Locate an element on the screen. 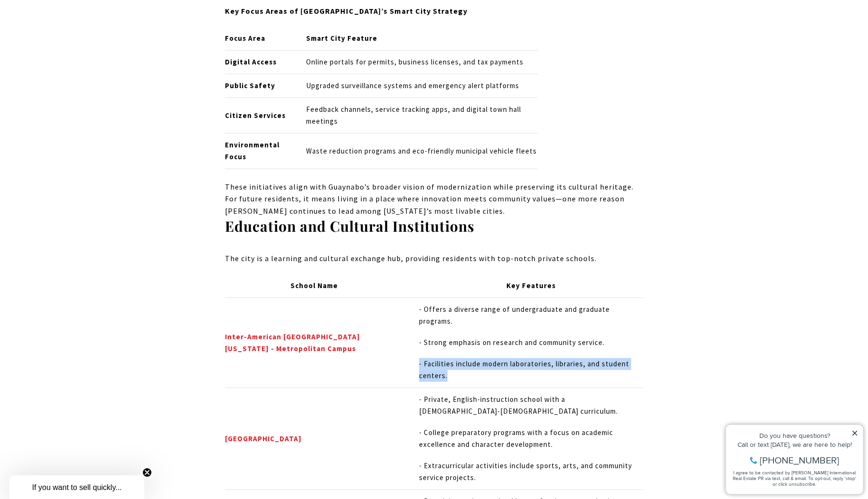  span: The city is a learning and cultural exchange hub, providing residents with top-notch private scho... is located at coordinates (411, 259).